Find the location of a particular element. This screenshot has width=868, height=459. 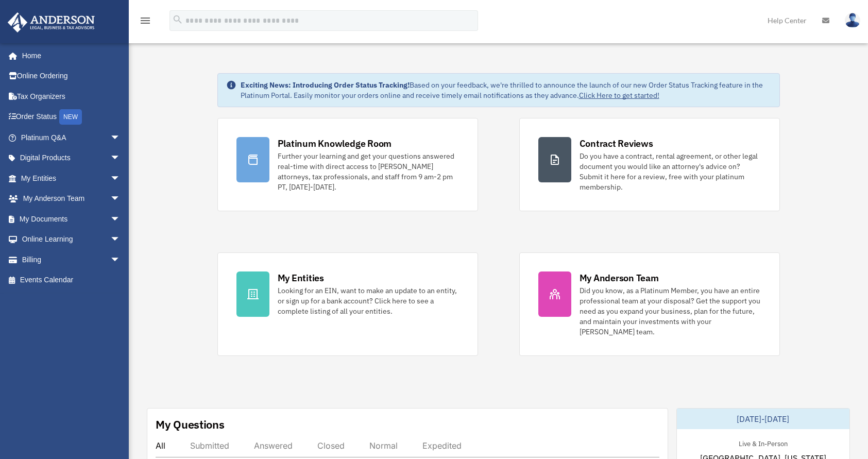

div: All is located at coordinates (160, 445).